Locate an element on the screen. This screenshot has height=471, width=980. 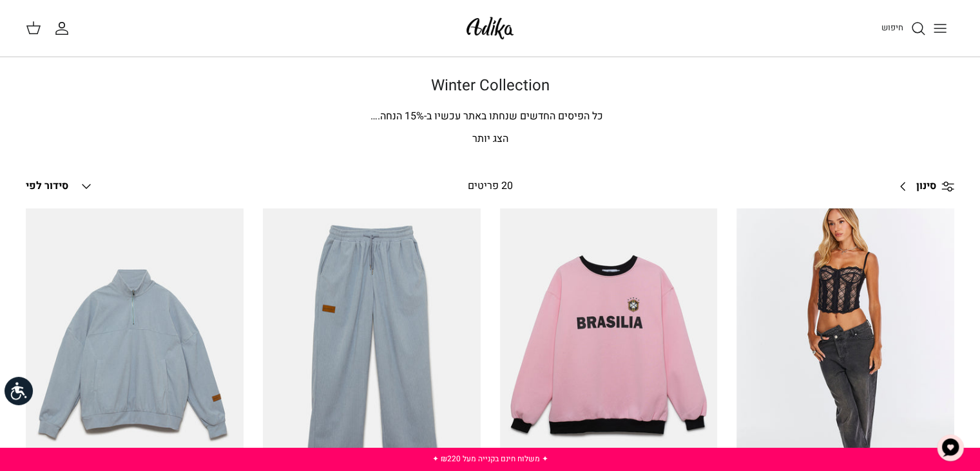
span: % הנחה. is located at coordinates (397, 116).